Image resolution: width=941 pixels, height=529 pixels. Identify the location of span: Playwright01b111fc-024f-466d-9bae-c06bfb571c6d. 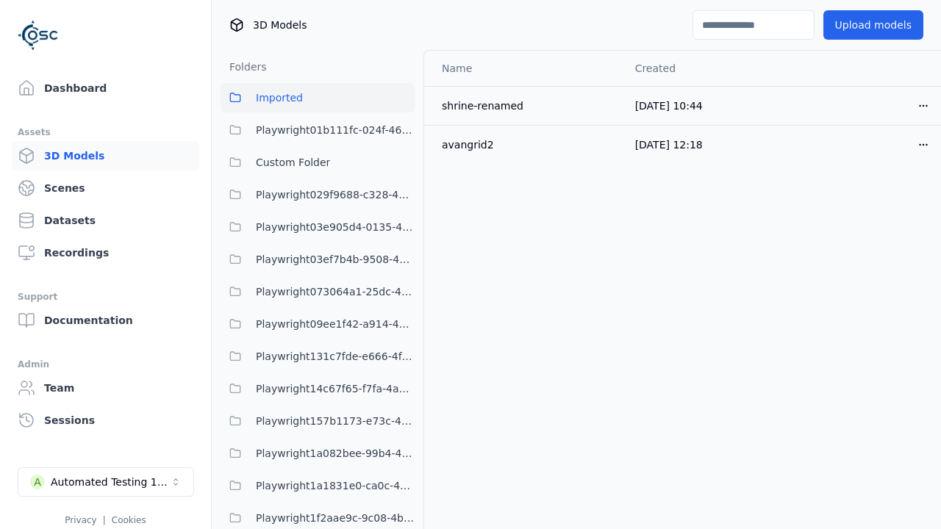
(335, 130).